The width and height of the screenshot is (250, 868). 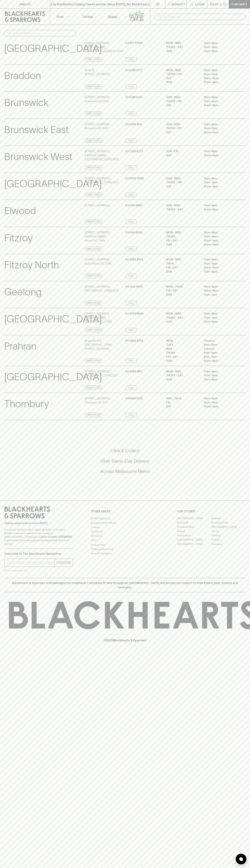 I want to click on a: Bottle Drop FAQ's, so click(x=125, y=518).